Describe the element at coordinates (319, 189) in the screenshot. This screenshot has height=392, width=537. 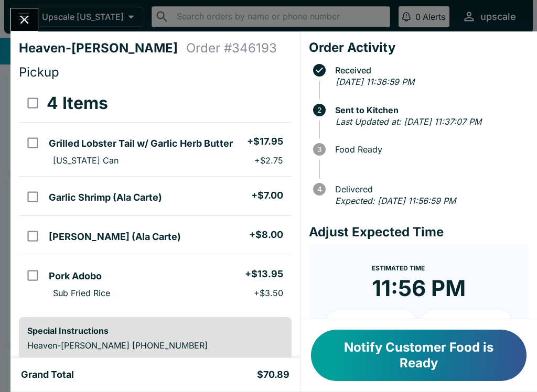
I see `text: 4` at that location.